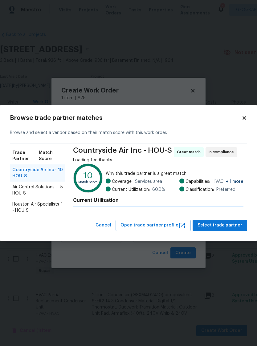 The image size is (257, 346). Describe the element at coordinates (88, 182) in the screenshot. I see `text: Match Score` at that location.